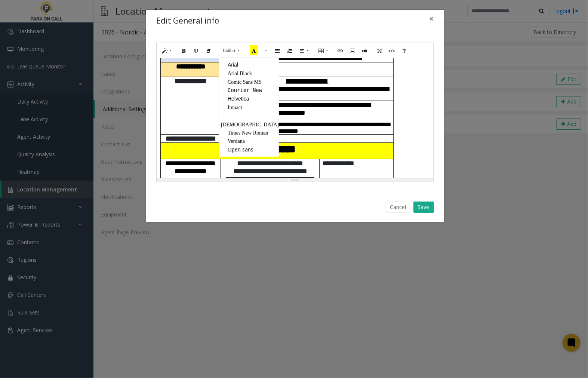 Image resolution: width=588 pixels, height=378 pixels. Describe the element at coordinates (209, 50) in the screenshot. I see `button: Remove Font Style (CTRL+\)` at that location.